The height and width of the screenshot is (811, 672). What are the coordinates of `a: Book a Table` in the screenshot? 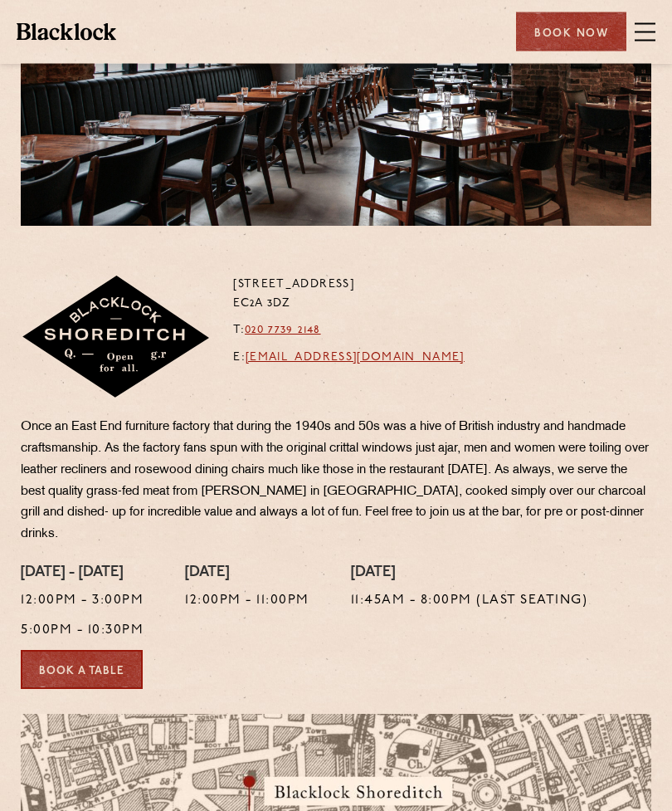 It's located at (81, 670).